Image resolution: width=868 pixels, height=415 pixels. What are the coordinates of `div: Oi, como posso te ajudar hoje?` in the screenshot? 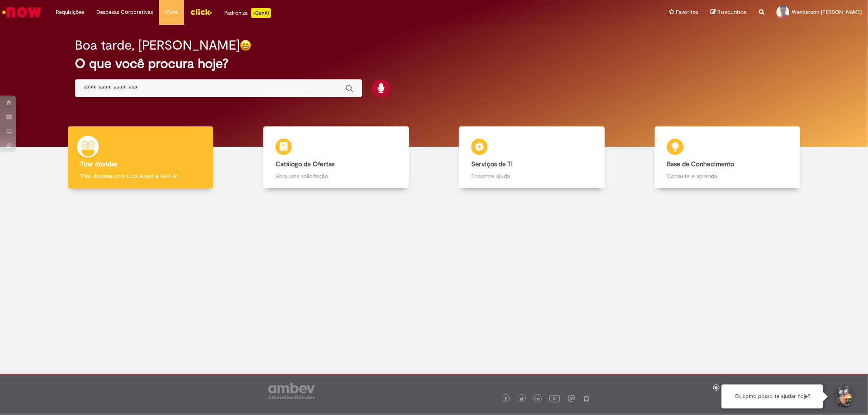 It's located at (772, 396).